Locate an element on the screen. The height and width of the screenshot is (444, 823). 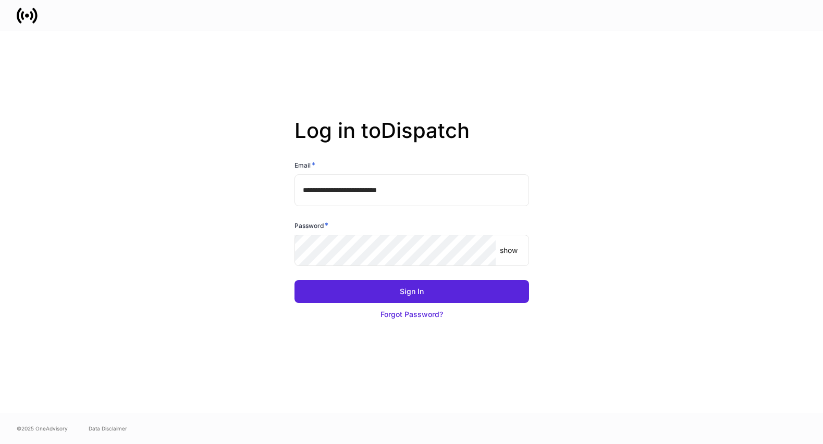
h2: Log in to Dispatch is located at coordinates (412, 139).